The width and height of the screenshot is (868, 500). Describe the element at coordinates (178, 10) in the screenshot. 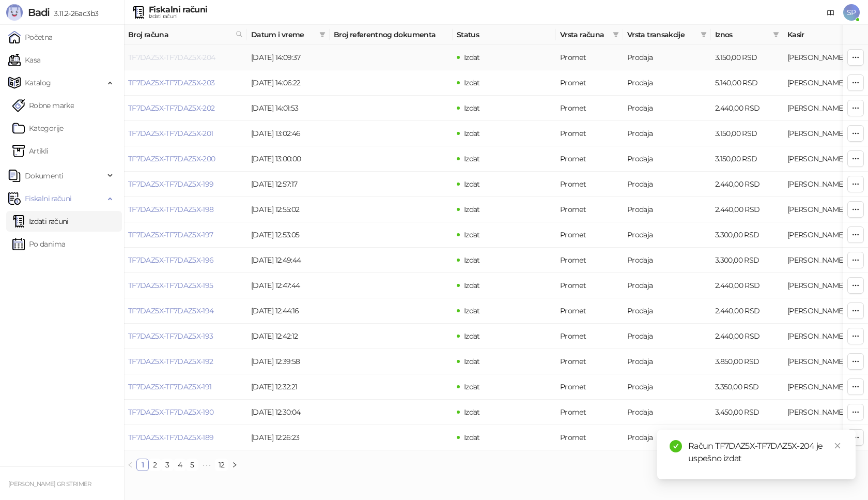

I see `div: Fiskalni računi` at that location.